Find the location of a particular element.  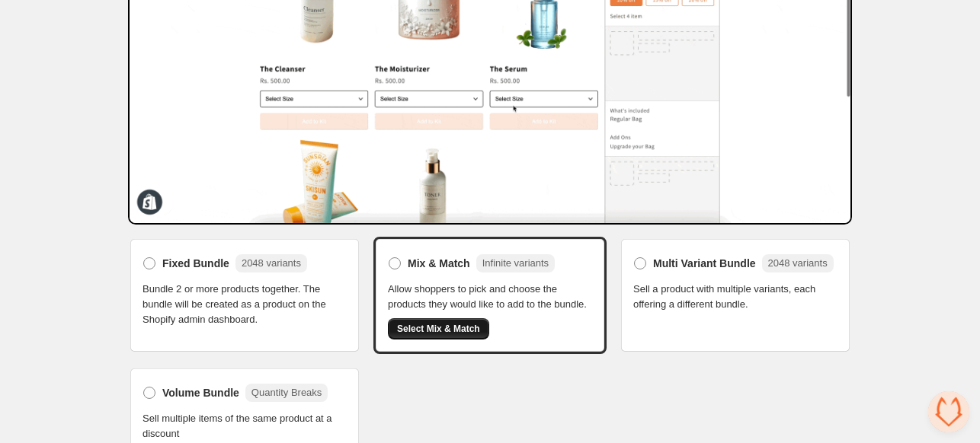

span: Fixed Bundle is located at coordinates (195, 263).